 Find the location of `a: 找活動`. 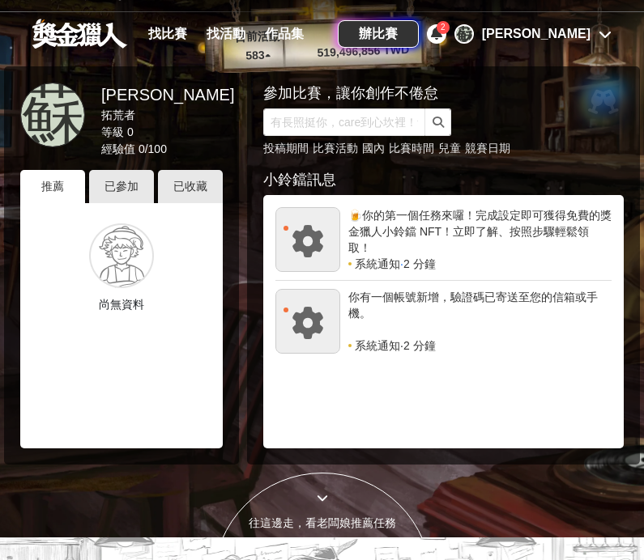

a: 找活動 is located at coordinates (226, 34).